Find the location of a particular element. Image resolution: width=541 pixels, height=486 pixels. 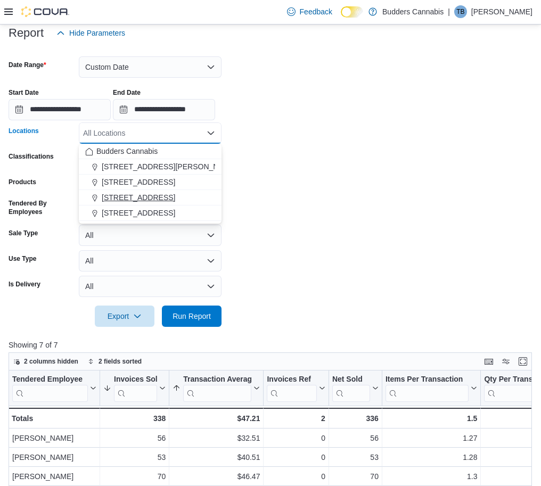

span: 2 columns hidden is located at coordinates (51, 362).